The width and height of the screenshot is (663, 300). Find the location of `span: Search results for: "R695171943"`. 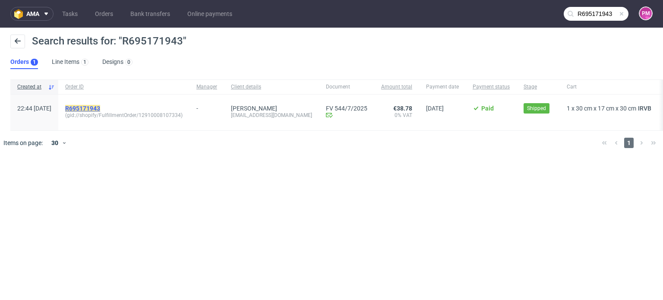

span: Search results for: "R695171943" is located at coordinates (109, 41).